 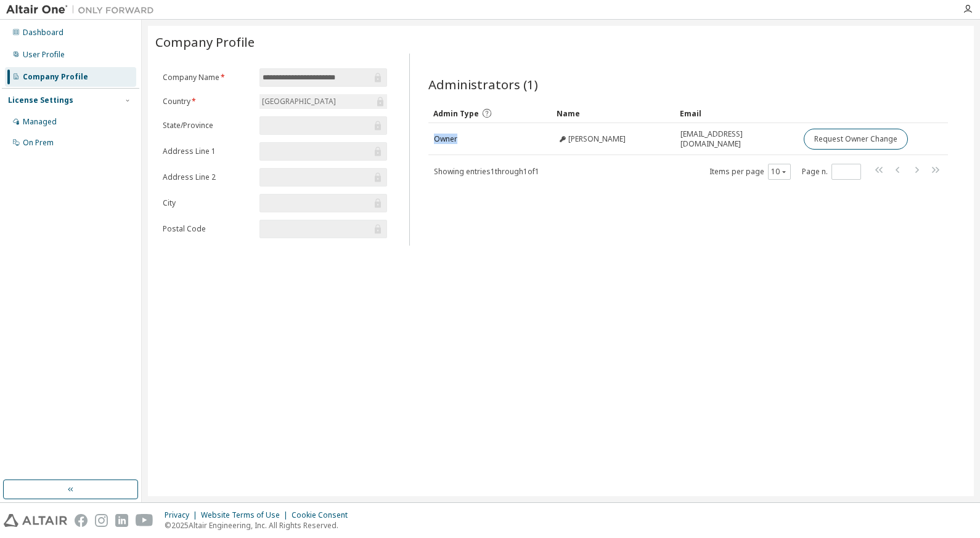 I want to click on div: User Profile, so click(x=43, y=55).